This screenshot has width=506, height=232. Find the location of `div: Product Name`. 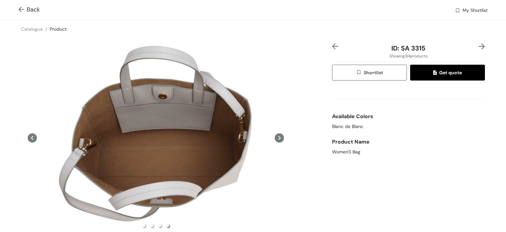

div: Product Name is located at coordinates (409, 142).